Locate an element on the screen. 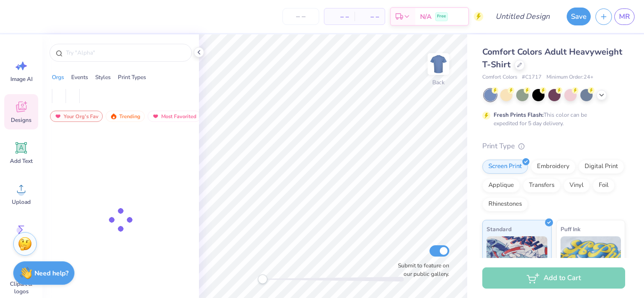 Image resolution: width=644 pixels, height=298 pixels. input: Try "Alpha" is located at coordinates (125, 53).